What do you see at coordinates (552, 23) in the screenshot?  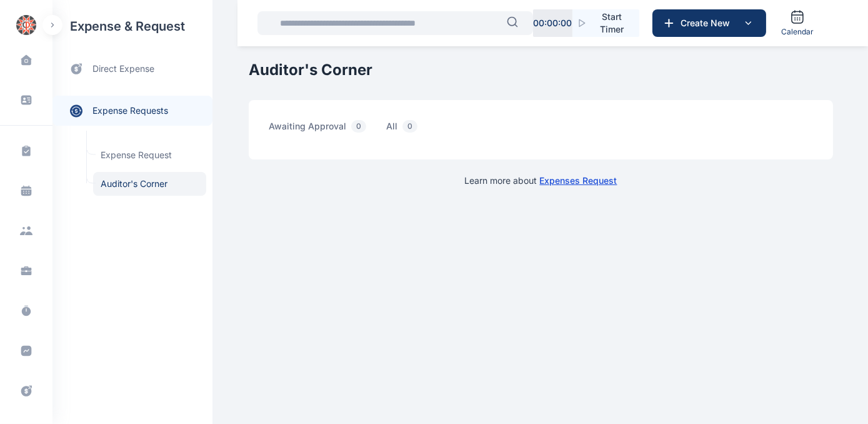 I see `p: 00 : 00 : 00` at bounding box center [552, 23].